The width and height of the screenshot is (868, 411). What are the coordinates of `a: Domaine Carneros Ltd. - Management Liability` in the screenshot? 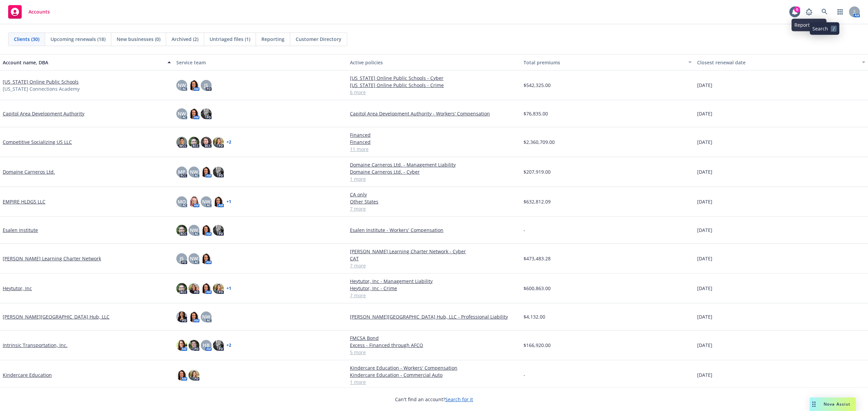 It's located at (434, 165).